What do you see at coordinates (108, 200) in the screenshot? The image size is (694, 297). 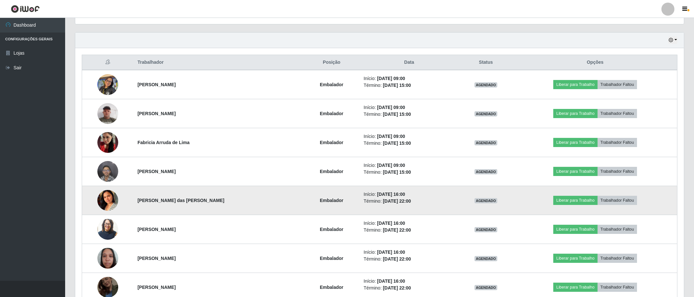 I see `img: 1672880944007.jpeg` at bounding box center [108, 200].